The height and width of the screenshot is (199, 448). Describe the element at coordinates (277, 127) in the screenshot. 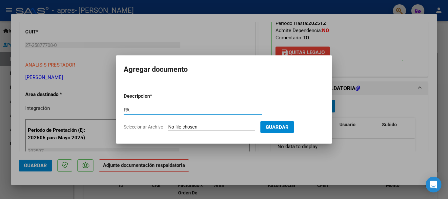

I see `button: Guardar` at that location.